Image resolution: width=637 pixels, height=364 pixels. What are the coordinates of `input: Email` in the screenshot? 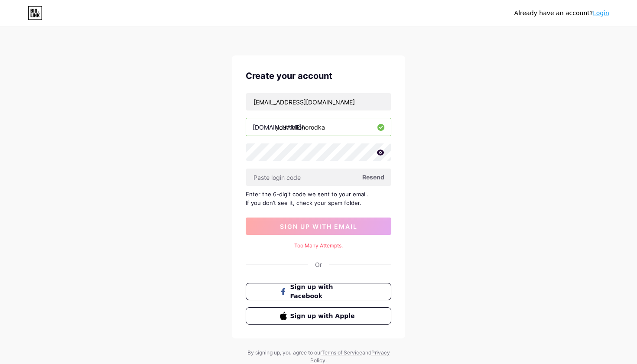 It's located at (318, 102).